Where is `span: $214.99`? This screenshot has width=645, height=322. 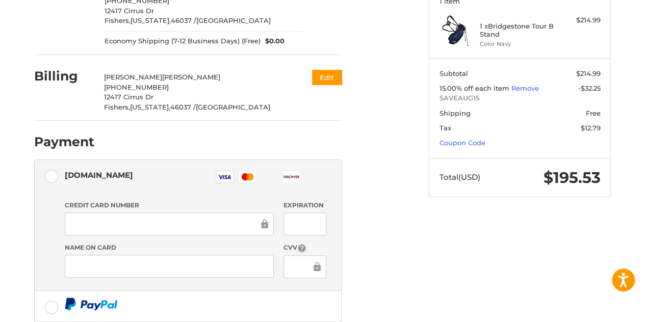 span: $214.99 is located at coordinates (589, 73).